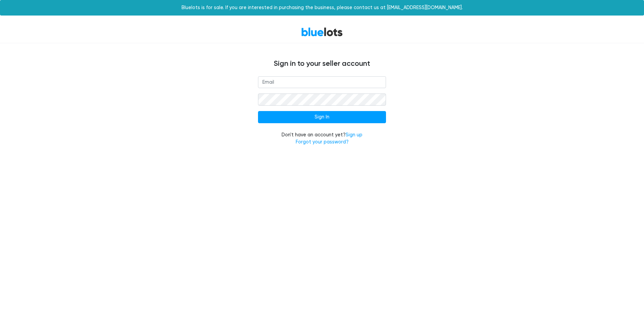 This screenshot has height=322, width=644. Describe the element at coordinates (322, 117) in the screenshot. I see `input: Sign In` at that location.